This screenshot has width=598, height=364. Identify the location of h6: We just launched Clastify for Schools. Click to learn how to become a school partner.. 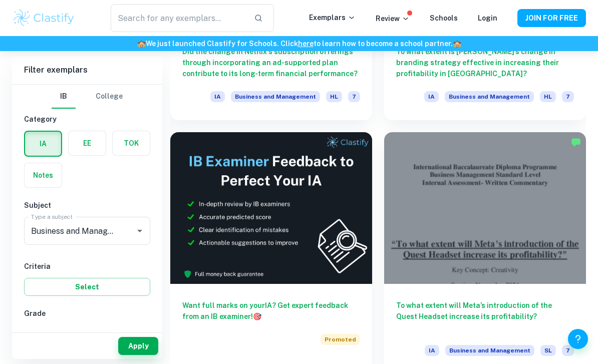
(299, 44).